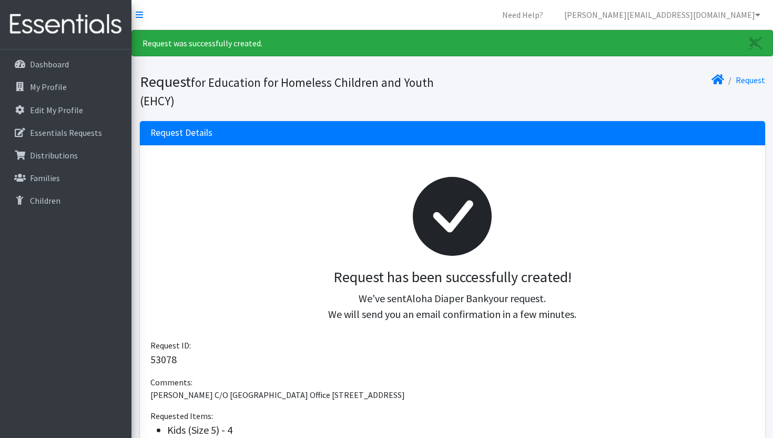 Image resolution: width=773 pixels, height=438 pixels. I want to click on a: Children, so click(66, 200).